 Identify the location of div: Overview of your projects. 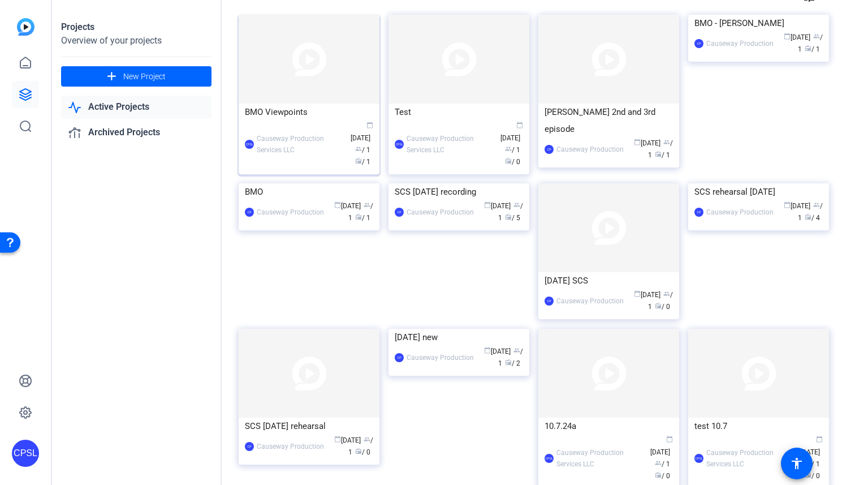
(136, 41).